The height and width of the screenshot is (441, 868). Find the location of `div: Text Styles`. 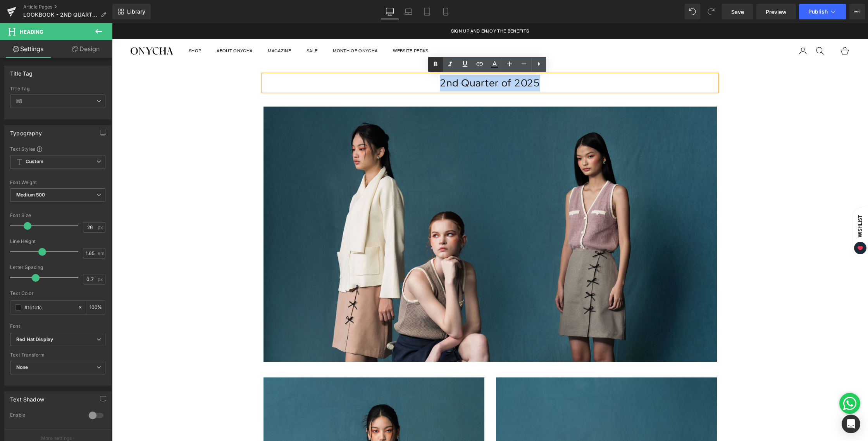

div: Text Styles is located at coordinates (58, 148).